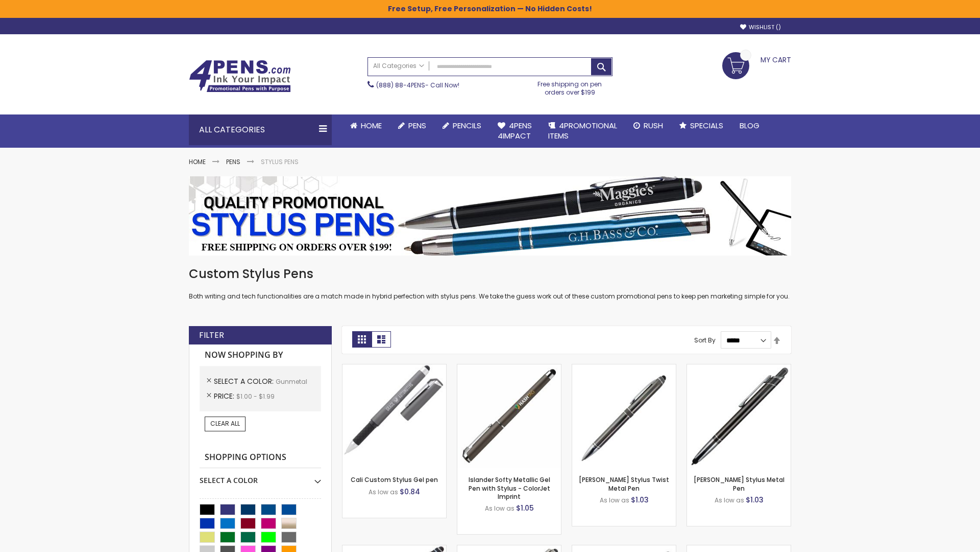 This screenshot has width=980, height=552. I want to click on span: Blog, so click(750, 125).